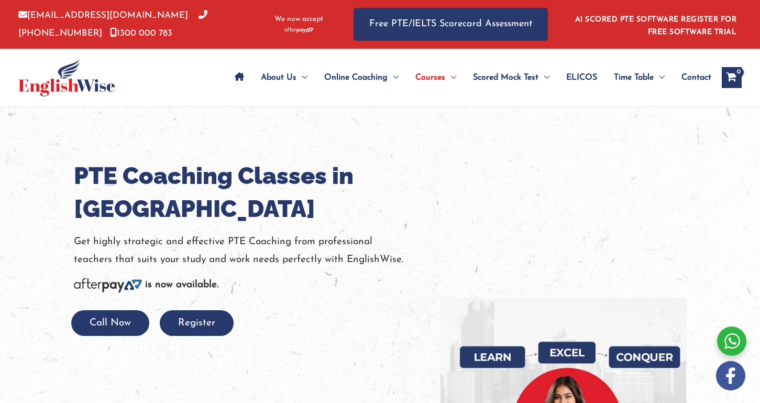 This screenshot has width=760, height=403. Describe the element at coordinates (284, 78) in the screenshot. I see `a: About UsMenu Toggle` at that location.